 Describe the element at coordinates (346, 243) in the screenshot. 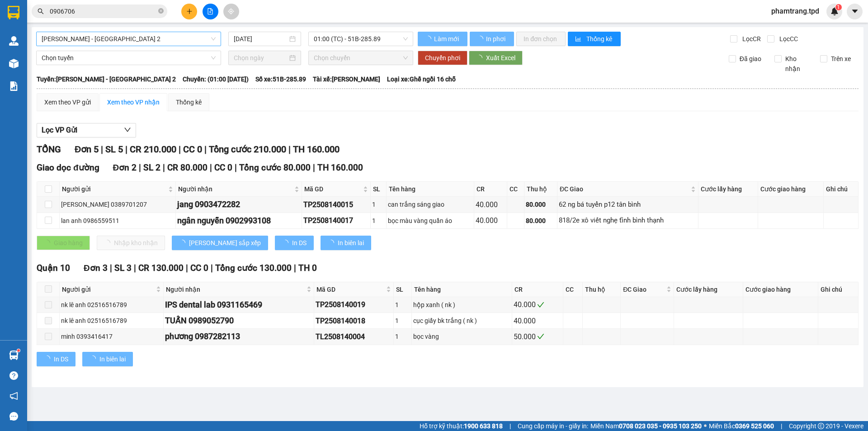

I see `button: In biên lai` at that location.